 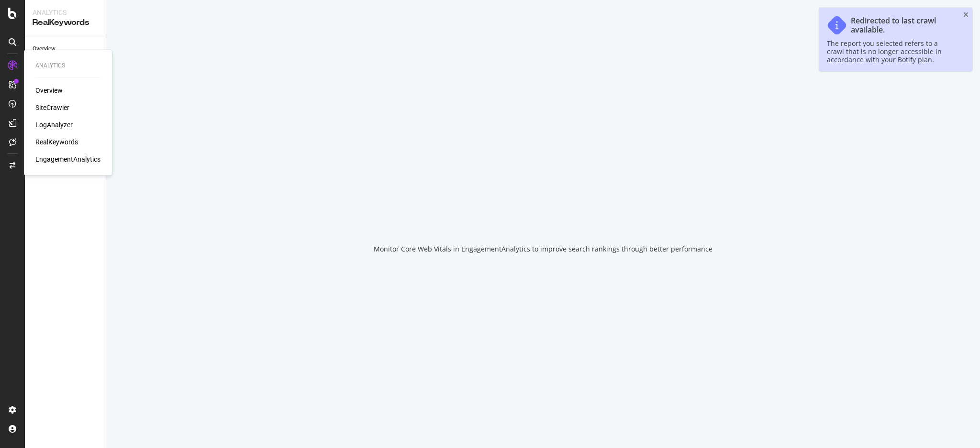 I want to click on div: Monitor Core Web Vitals in EngagementAnalytics to improve search rankings through better performance, so click(x=543, y=249).